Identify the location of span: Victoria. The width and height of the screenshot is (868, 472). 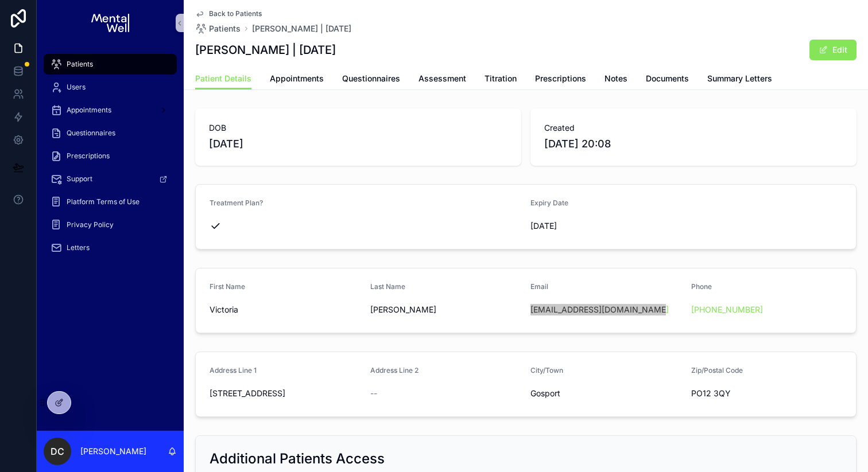
(285, 310).